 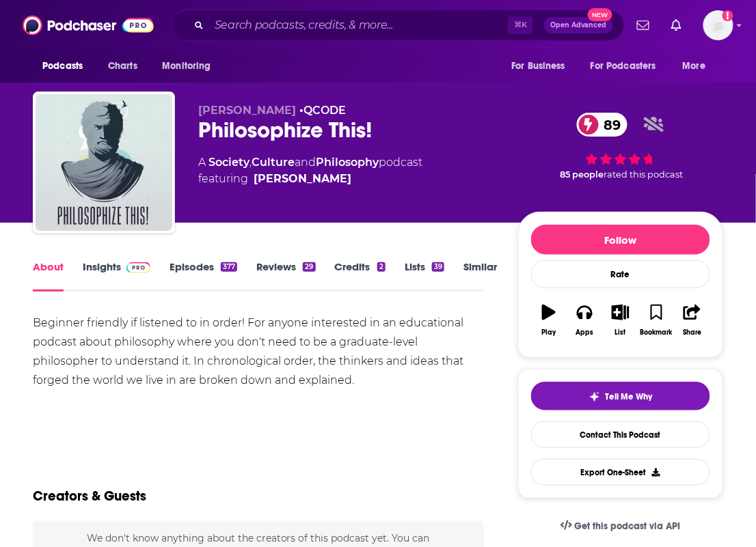 What do you see at coordinates (620, 397) in the screenshot?
I see `button: tell me why sparkleTell Me Why` at bounding box center [620, 397].